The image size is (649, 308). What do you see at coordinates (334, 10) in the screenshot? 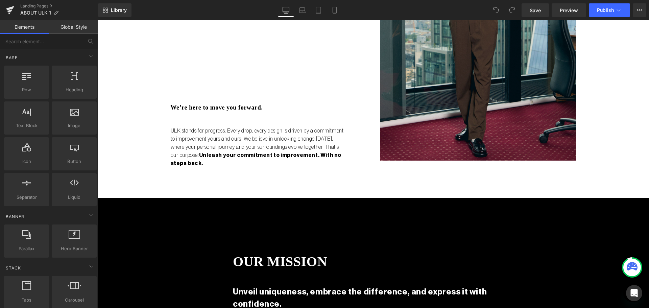
I see `a: Mobile` at bounding box center [334, 10].